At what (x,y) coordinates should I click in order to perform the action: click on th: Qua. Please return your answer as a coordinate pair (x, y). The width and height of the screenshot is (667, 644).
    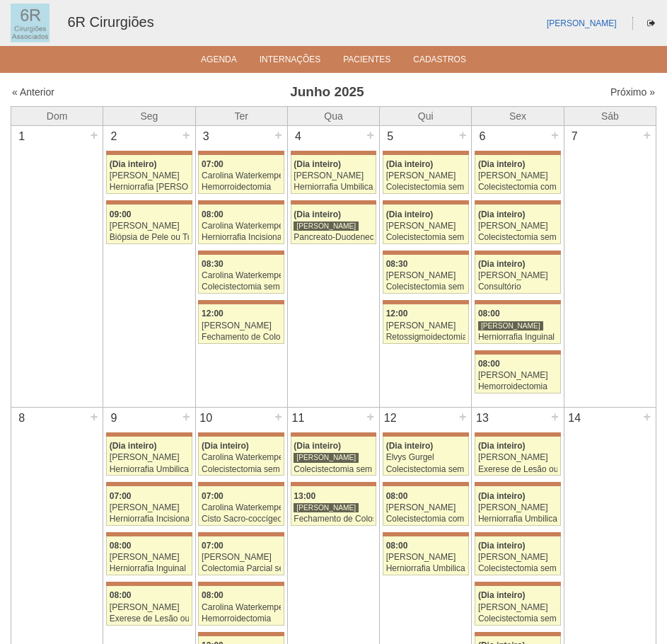
    Looking at the image, I should click on (333, 116).